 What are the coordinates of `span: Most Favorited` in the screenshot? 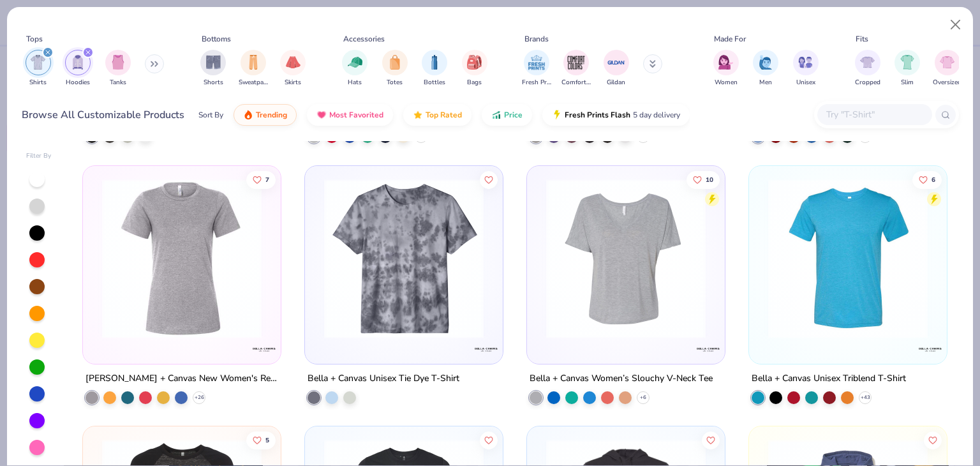 It's located at (356, 115).